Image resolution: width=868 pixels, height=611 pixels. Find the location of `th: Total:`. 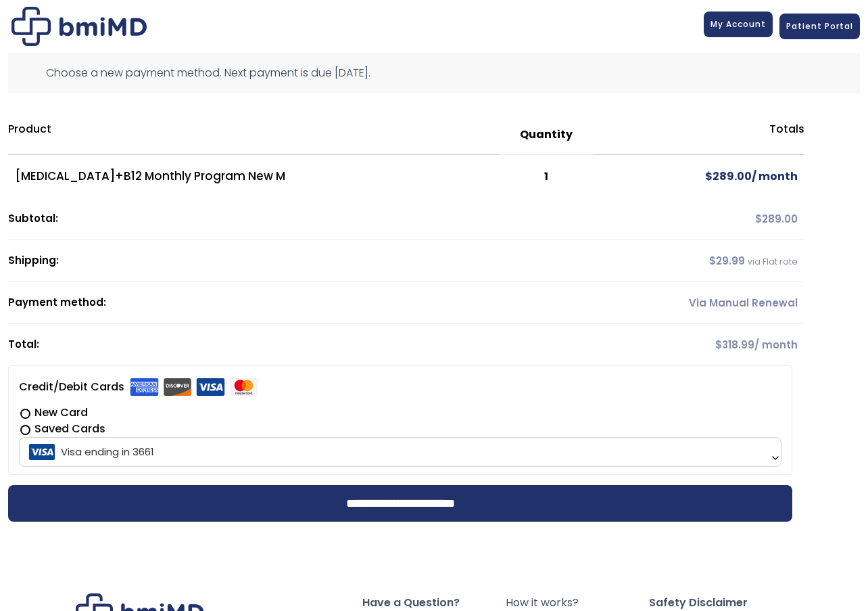

th: Total: is located at coordinates (300, 344).